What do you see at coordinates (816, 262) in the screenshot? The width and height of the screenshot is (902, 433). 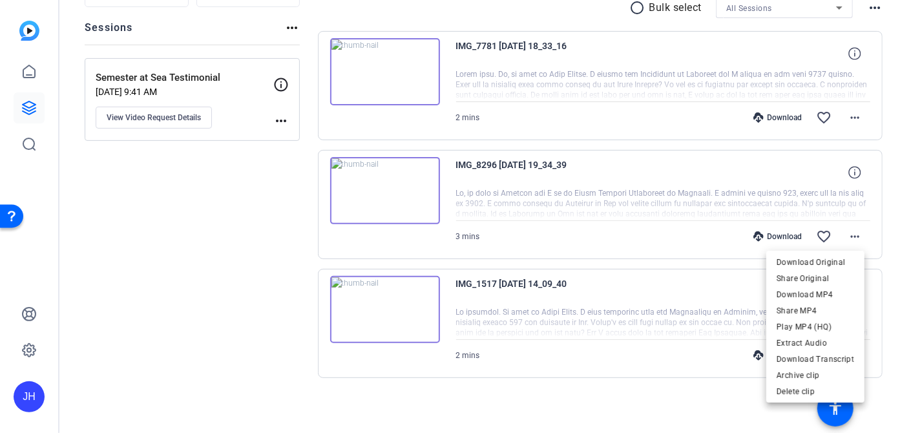 I see `span: Download Original` at bounding box center [816, 262].